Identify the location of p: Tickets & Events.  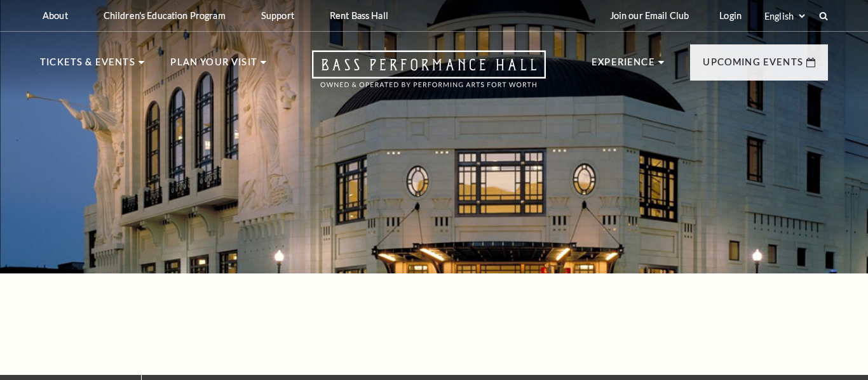
(87, 66).